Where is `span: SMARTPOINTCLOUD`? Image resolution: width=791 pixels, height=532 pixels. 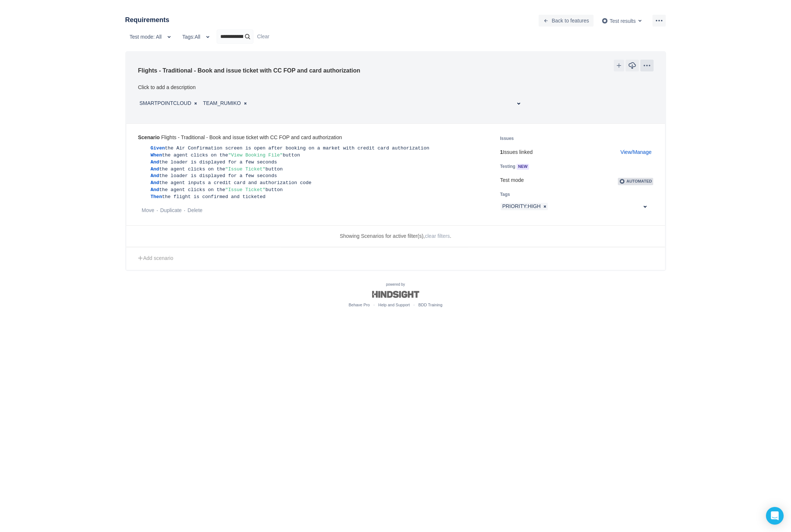
span: SMARTPOINTCLOUD is located at coordinates (166, 104).